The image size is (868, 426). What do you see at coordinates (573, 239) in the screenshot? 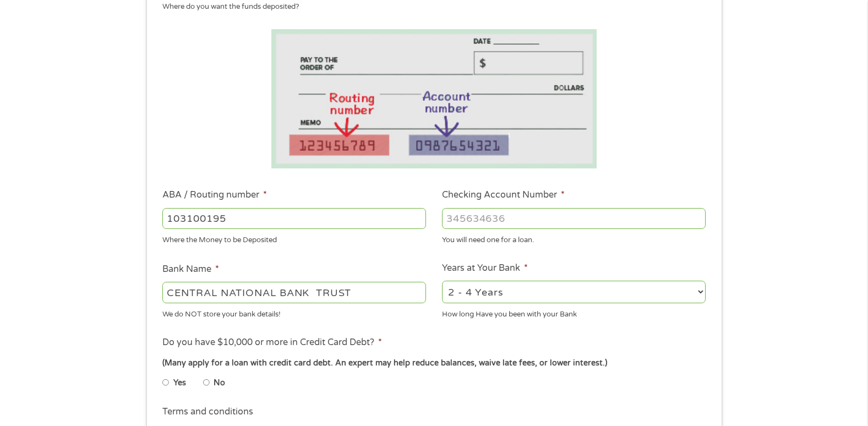
I see `div: You will need one for a loan.` at bounding box center [573, 239].